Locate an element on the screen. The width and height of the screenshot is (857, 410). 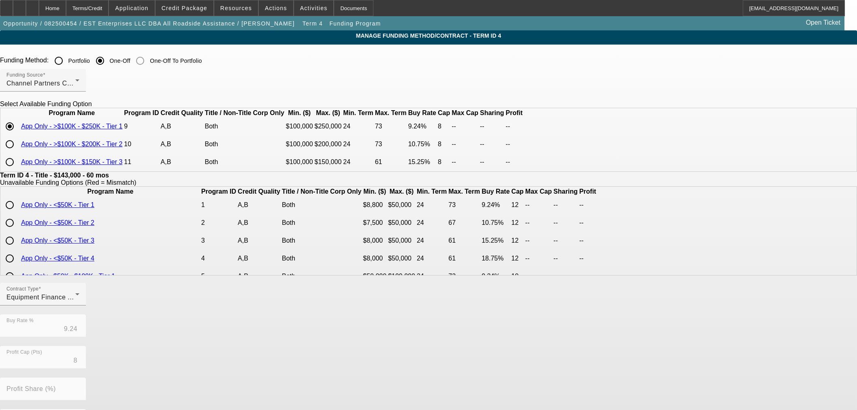
button: Term 4 is located at coordinates (313, 23).